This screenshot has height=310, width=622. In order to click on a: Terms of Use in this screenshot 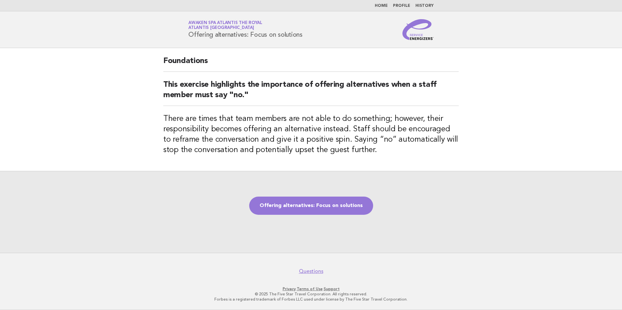, I will do `click(310, 289)`.